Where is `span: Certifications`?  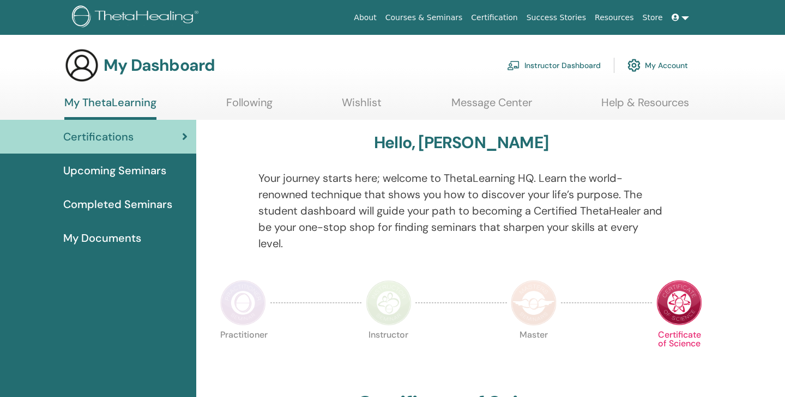
span: Certifications is located at coordinates (98, 137).